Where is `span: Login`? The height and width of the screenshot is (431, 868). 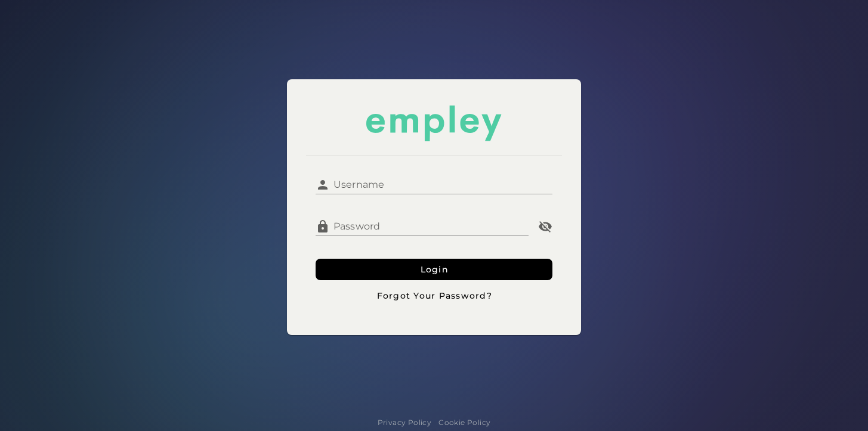
span: Login is located at coordinates (433, 269).